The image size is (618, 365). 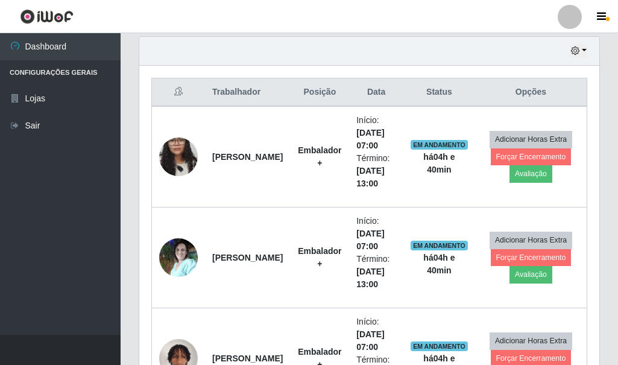 I want to click on img: 1755730683676.jpeg, so click(x=178, y=257).